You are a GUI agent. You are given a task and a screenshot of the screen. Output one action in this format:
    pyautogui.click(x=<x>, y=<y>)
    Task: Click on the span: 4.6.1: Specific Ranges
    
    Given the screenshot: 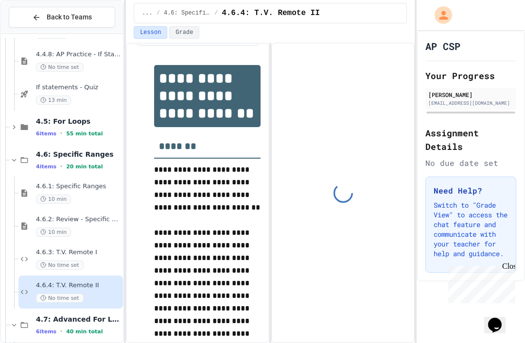 What is the action you would take?
    pyautogui.click(x=78, y=187)
    